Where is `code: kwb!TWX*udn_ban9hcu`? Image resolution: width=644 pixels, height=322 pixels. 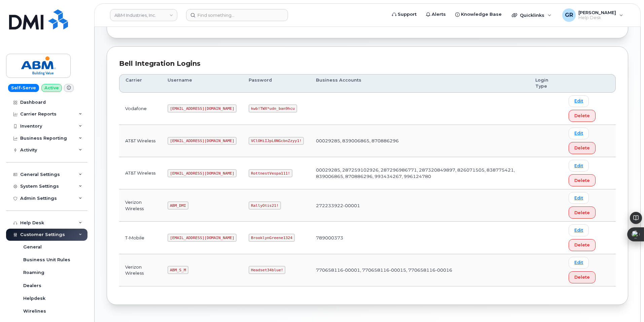 code: kwb!TWX*udn_ban9hcu is located at coordinates (272, 109).